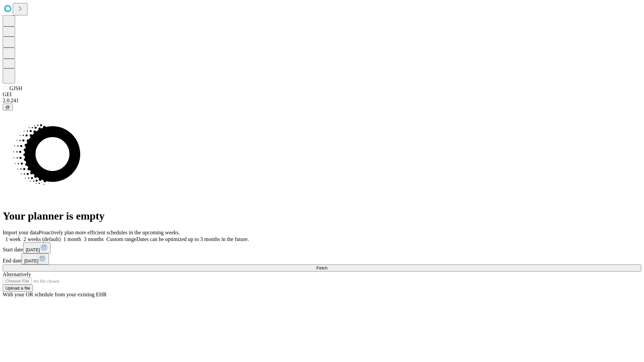 The height and width of the screenshot is (362, 644). Describe the element at coordinates (18, 288) in the screenshot. I see `button: Upload a file` at that location.